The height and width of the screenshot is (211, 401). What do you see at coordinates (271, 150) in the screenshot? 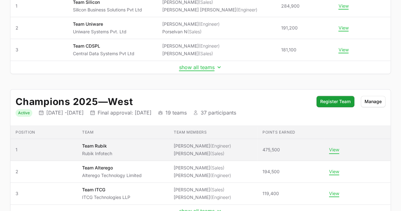
I see `span: 475,500` at bounding box center [271, 150].